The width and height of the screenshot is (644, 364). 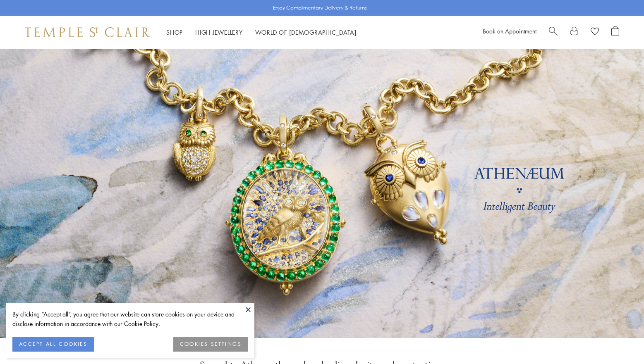 I want to click on a: Open Shopping Bag, so click(x=615, y=32).